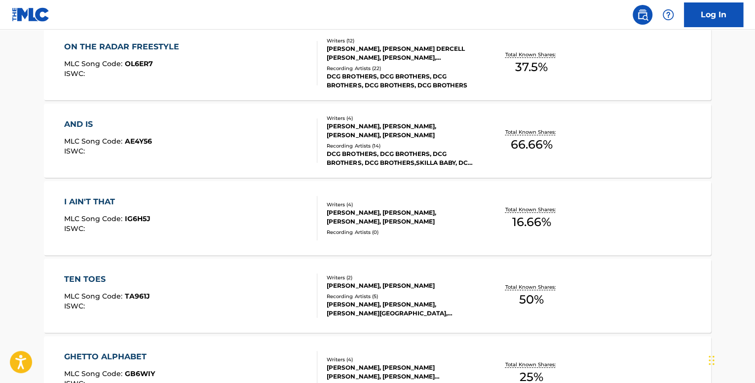 Image resolution: width=755 pixels, height=383 pixels. What do you see at coordinates (107, 202) in the screenshot?
I see `div: I AIN'T THAT` at bounding box center [107, 202].